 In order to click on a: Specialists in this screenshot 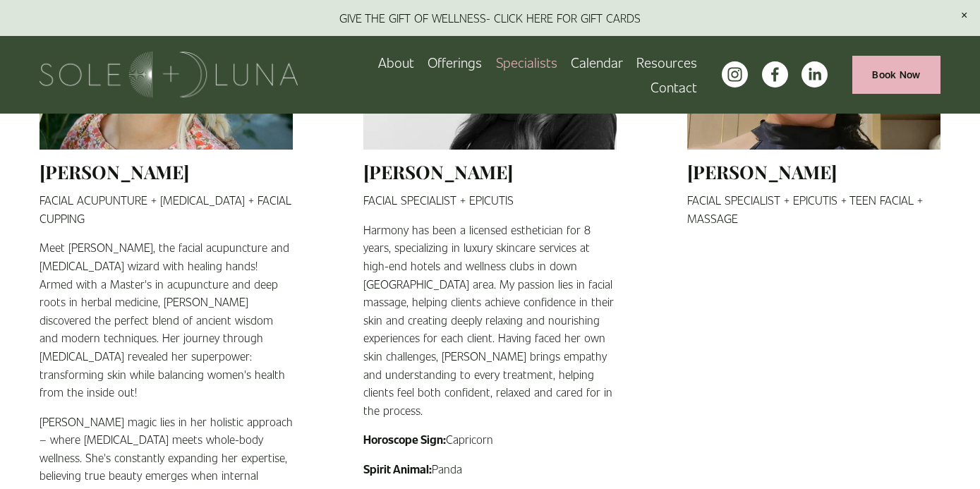, I will do `click(526, 62)`.